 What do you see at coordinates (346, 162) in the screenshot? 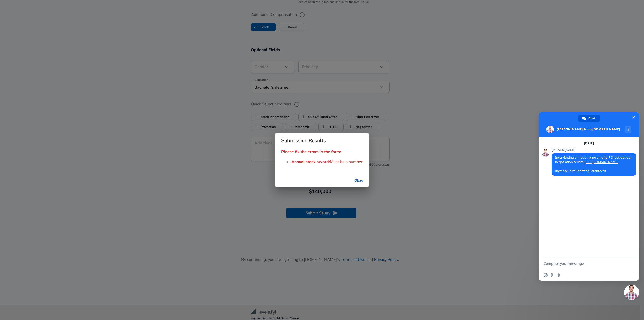
I see `span: Must be a number` at bounding box center [346, 162].